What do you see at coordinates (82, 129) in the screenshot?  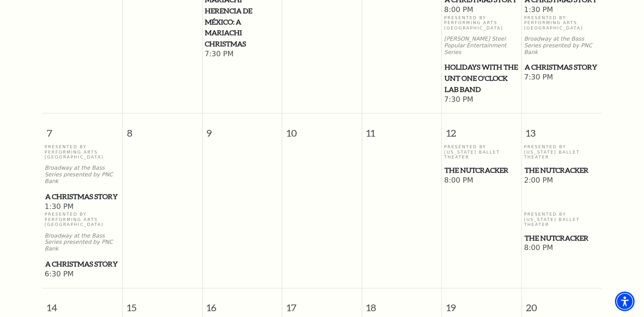 I see `span: 7` at bounding box center [82, 129].